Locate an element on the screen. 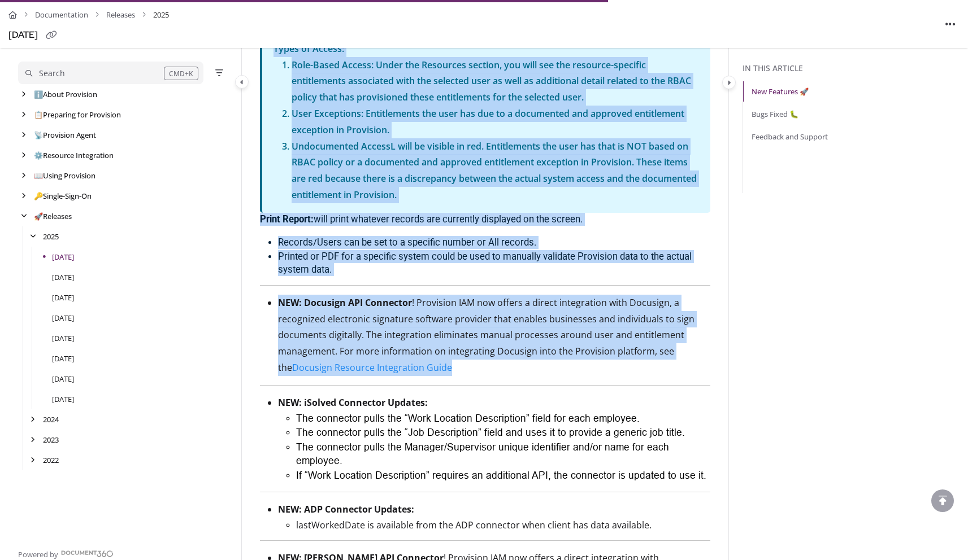 This screenshot has width=968, height=560. a: 2024 is located at coordinates (51, 420).